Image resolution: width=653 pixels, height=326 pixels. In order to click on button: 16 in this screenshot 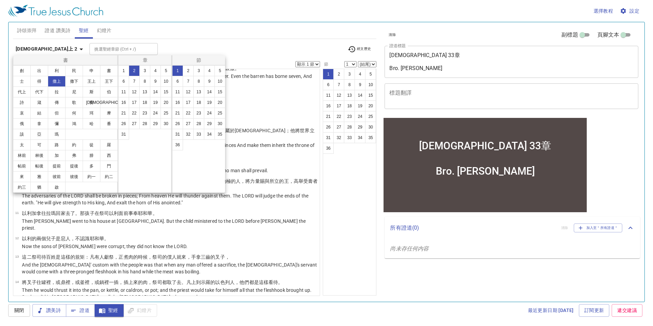, I will do `click(124, 102)`.